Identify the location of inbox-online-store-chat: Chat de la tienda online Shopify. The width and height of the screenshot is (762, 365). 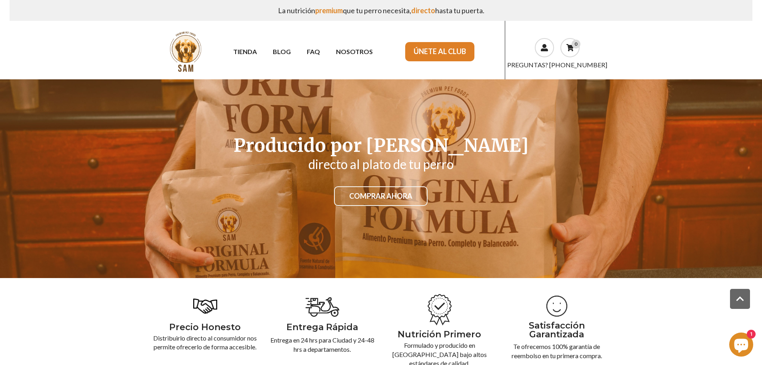
(741, 345).